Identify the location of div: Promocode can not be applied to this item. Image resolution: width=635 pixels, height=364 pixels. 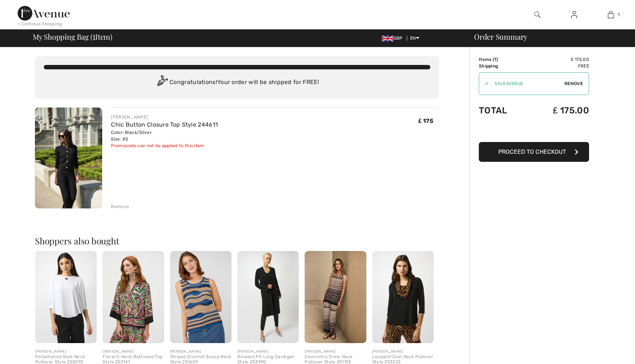
(165, 146).